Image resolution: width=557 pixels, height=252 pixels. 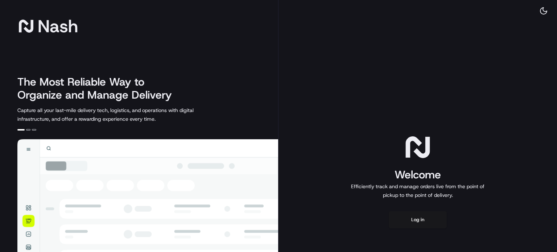 I want to click on h2: The Most Reliable Way to Organize and Manage Delivery, so click(x=99, y=88).